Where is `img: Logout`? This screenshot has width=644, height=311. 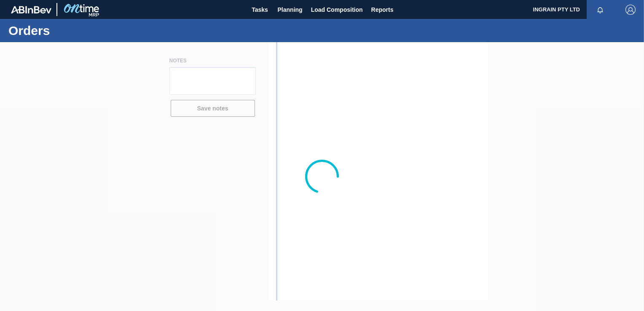
img: Logout is located at coordinates (630, 10).